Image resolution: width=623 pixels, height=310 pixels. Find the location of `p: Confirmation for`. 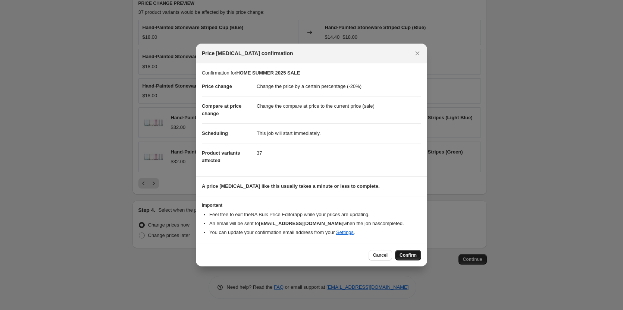

p: Confirmation for is located at coordinates (311, 73).